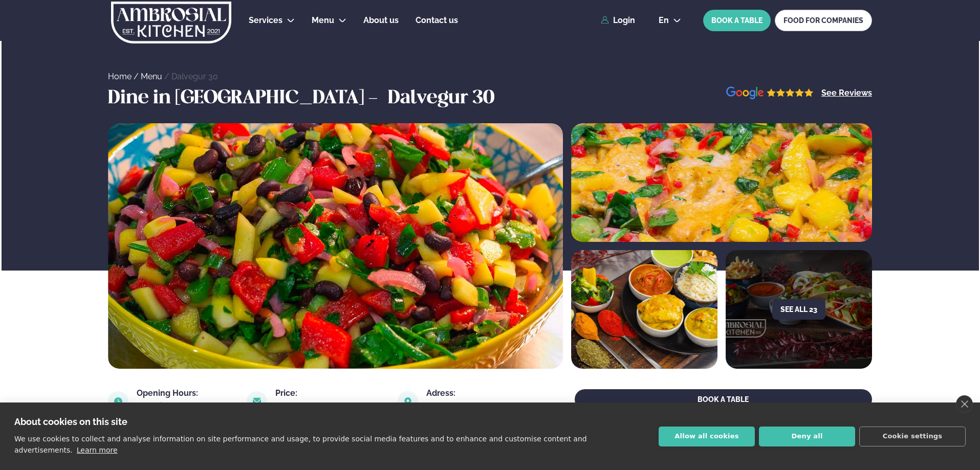 The height and width of the screenshot is (470, 980). Describe the element at coordinates (265, 20) in the screenshot. I see `span: Services` at that location.